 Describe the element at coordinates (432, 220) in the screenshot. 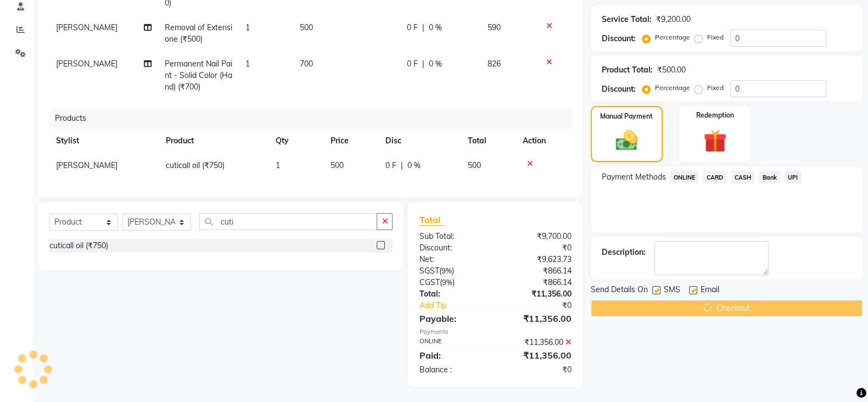

I see `span: Total` at that location.